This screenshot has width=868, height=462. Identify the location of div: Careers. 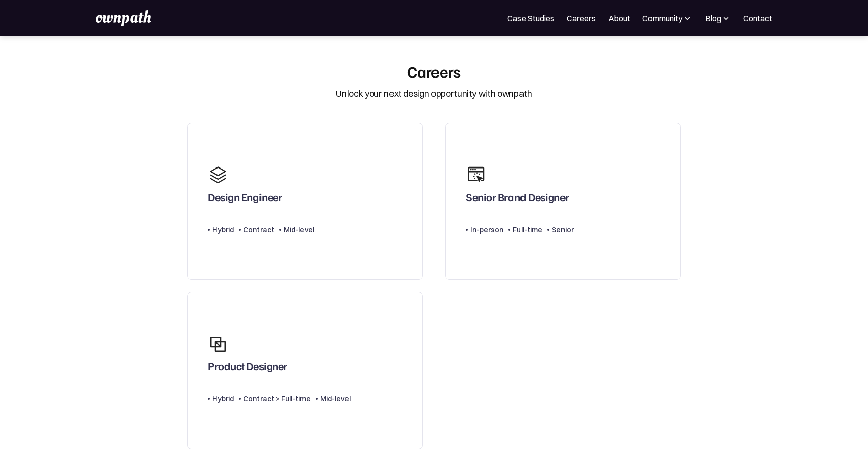
(434, 71).